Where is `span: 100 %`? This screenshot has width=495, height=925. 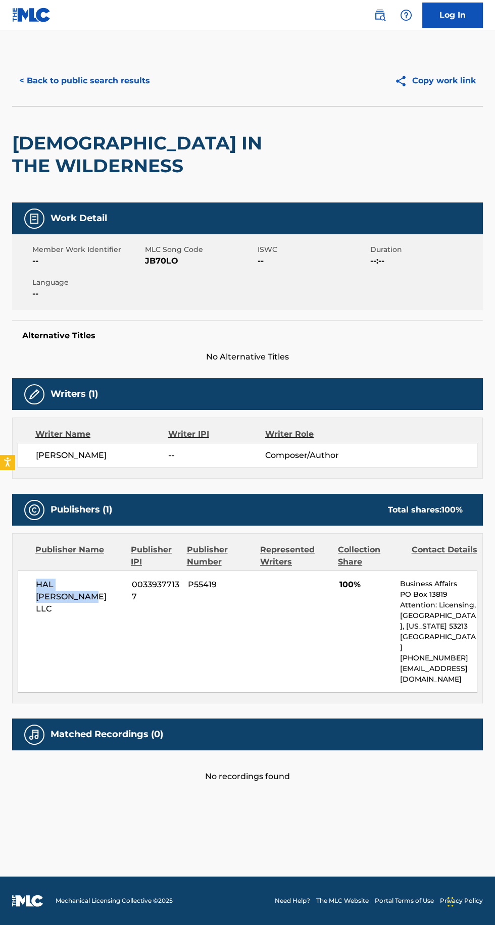
span: 100 % is located at coordinates (452, 510).